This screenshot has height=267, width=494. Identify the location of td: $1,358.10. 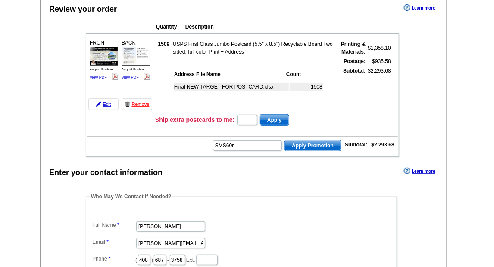
(379, 48).